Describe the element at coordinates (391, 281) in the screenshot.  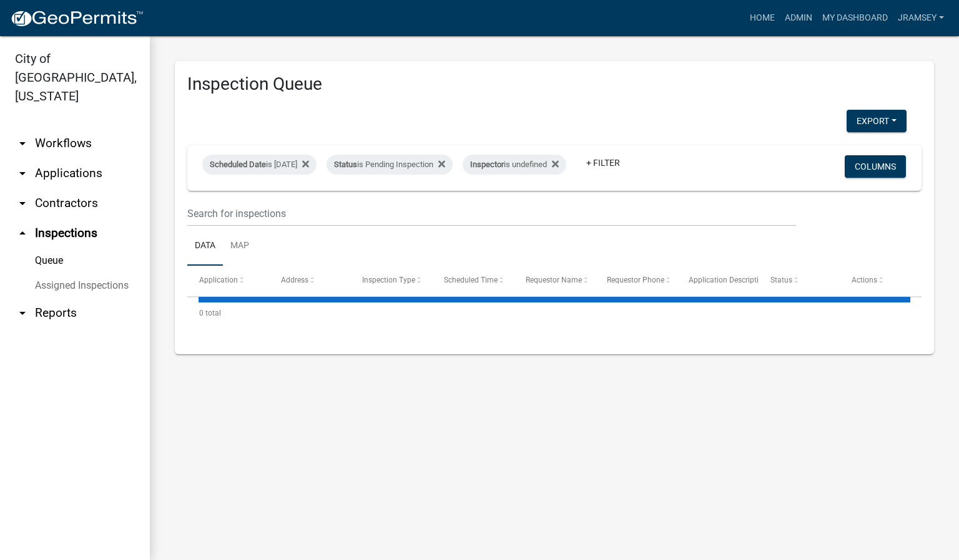
I see `datatable-header-cell: Inspection Type` at that location.